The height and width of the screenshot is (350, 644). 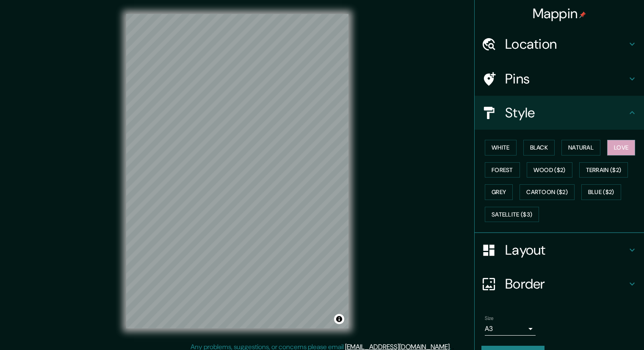 I want to click on div: Style, so click(x=560, y=113).